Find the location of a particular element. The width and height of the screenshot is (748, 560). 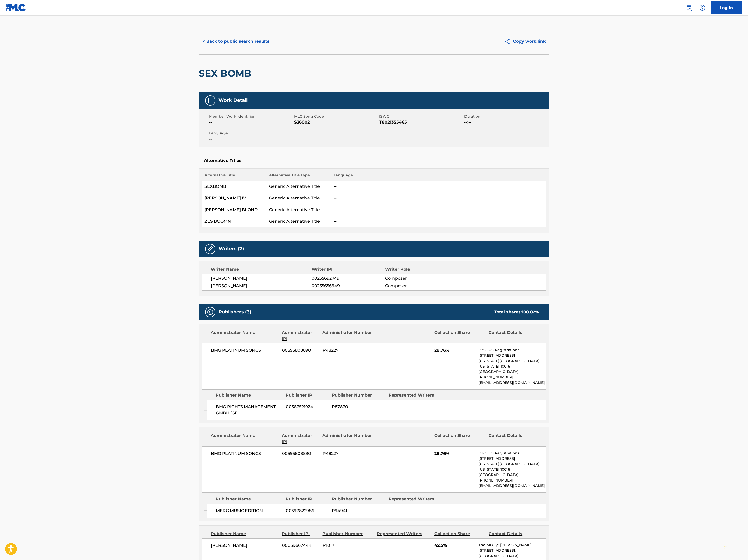

span: BMG RIGHTS MANAGEMENT GMBH (GE is located at coordinates (249, 410).